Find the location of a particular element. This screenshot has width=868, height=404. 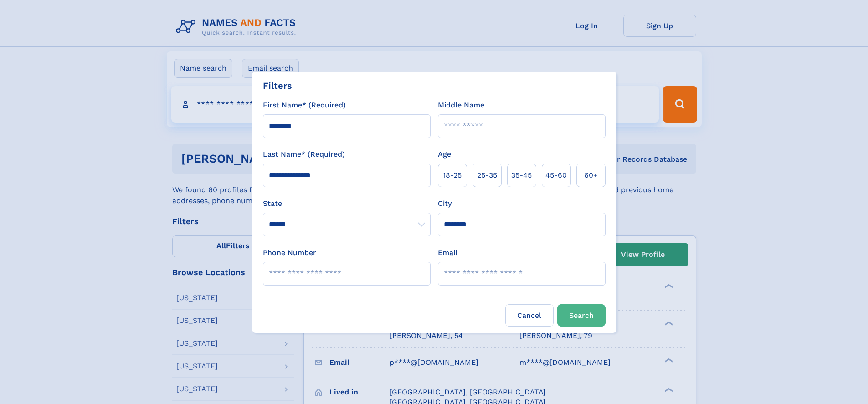

label: First Name* (Required) is located at coordinates (304, 105).